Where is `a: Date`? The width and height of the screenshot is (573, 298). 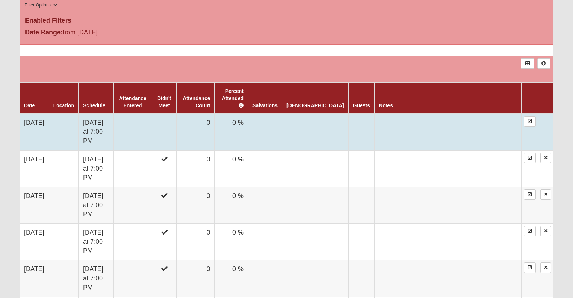 a: Date is located at coordinates (29, 105).